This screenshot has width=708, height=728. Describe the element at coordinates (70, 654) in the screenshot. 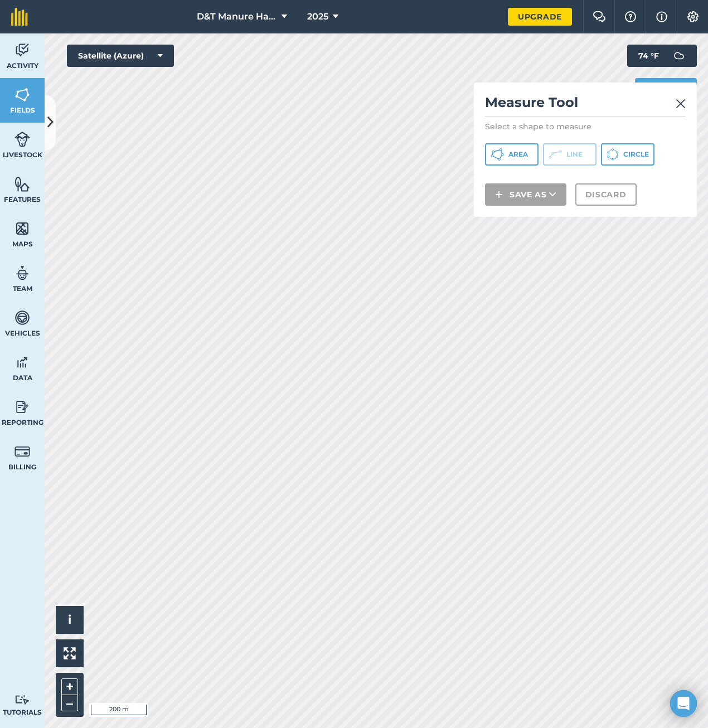

I see `img: Four arrows, one pointing top left, one top right, one bottom right and the last bottom left` at that location.